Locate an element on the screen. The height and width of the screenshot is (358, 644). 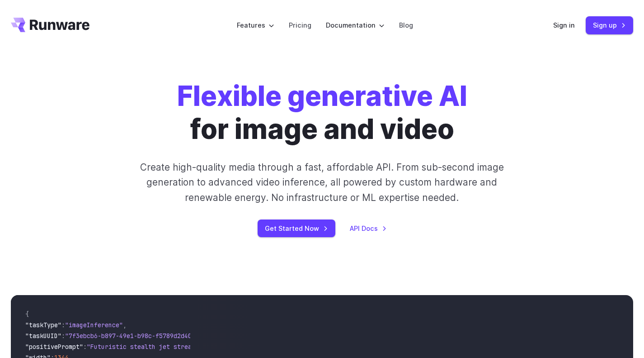
p: Create high-quality media through a fast, affordable API. From sub-second image generation to adv... is located at coordinates (322, 182).